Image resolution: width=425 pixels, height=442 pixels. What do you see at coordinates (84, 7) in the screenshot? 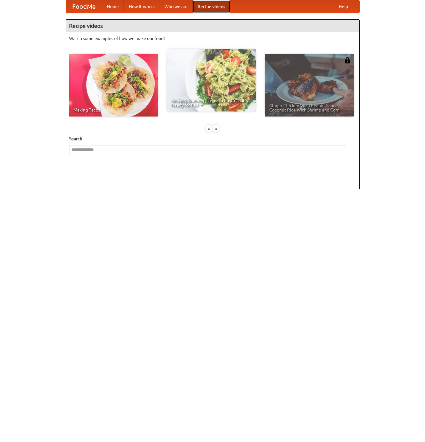
I see `a: FoodMe` at bounding box center [84, 7].